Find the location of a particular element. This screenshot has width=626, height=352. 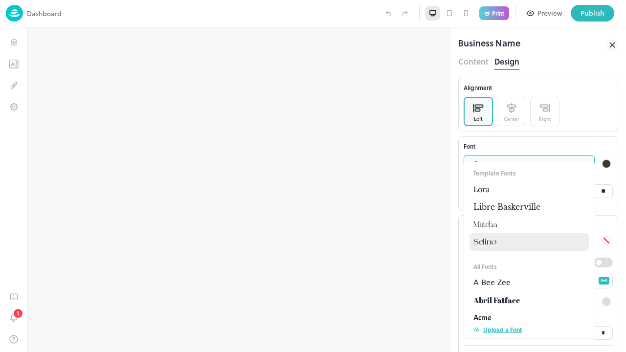

span: Selino is located at coordinates (484, 242).